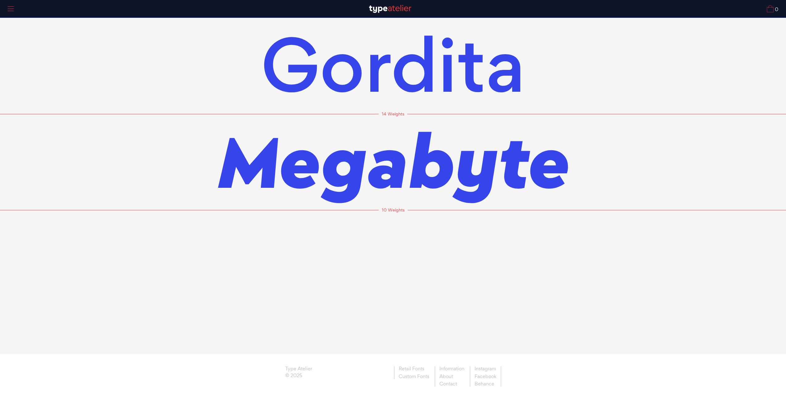 This screenshot has width=786, height=399. Describe the element at coordinates (393, 162) in the screenshot. I see `a: Megabyte` at that location.